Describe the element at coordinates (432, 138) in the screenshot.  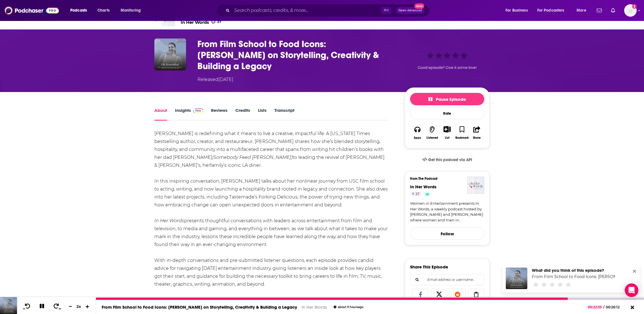
I see `div: Listened` at that location.